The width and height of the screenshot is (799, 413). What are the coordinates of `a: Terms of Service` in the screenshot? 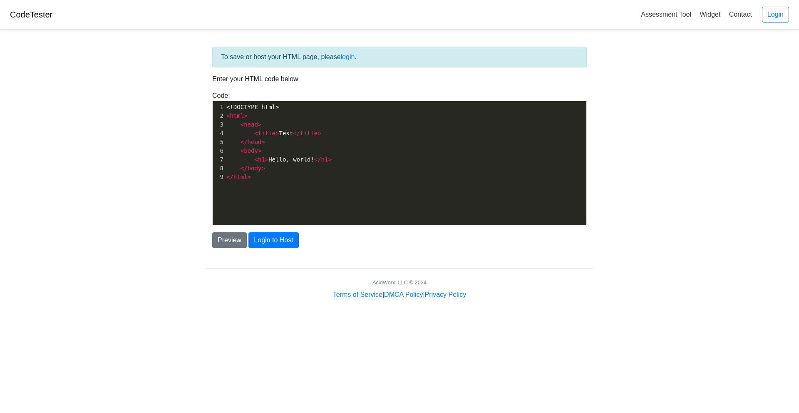 It's located at (357, 294).